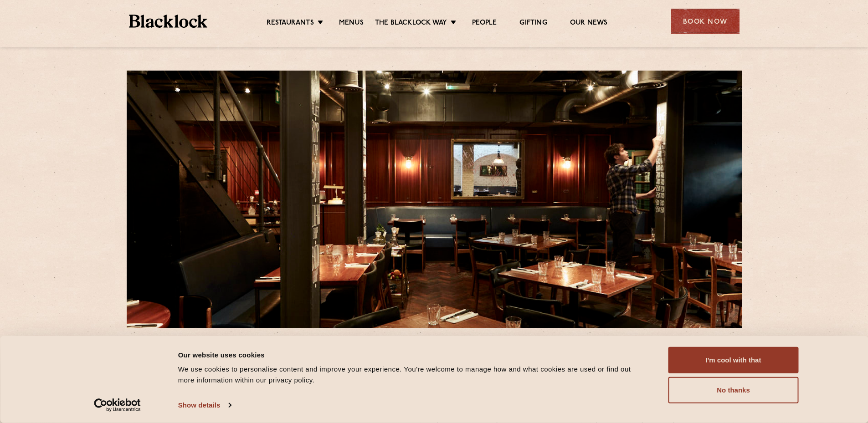 The height and width of the screenshot is (423, 868). I want to click on a: The Blacklock Way, so click(411, 24).